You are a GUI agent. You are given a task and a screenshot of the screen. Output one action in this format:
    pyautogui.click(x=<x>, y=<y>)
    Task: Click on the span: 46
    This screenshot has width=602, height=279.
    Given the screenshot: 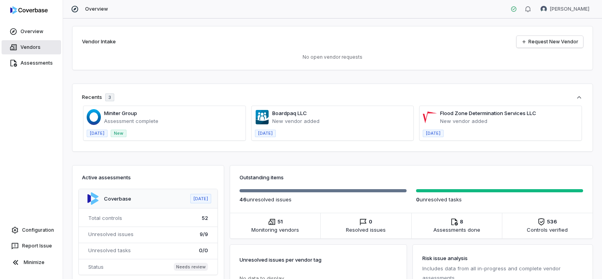 What is the action you would take?
    pyautogui.click(x=243, y=199)
    